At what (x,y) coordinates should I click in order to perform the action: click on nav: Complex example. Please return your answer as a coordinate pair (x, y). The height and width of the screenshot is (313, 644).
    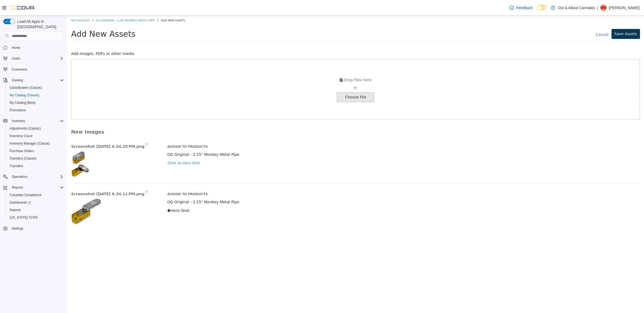
    Looking at the image, I should click on (33, 144).